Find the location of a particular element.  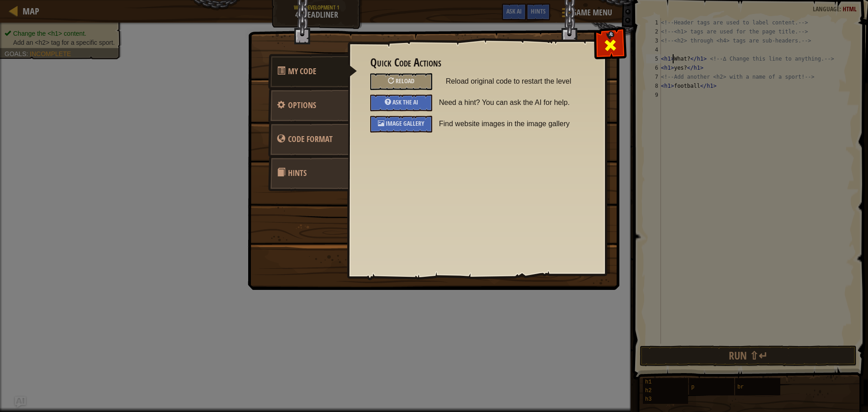

span: Find website images in the image gallery is located at coordinates (515, 124).